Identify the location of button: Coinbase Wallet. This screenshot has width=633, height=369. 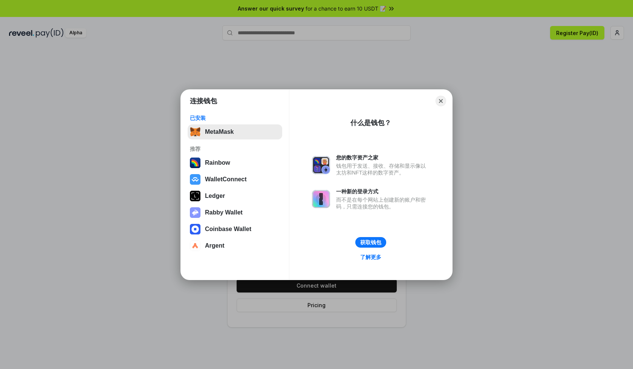
(235, 229).